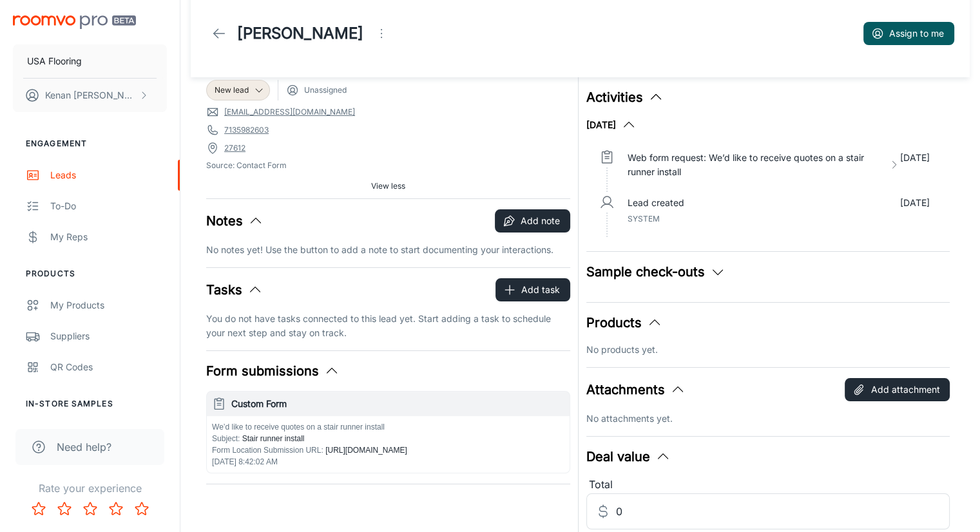  I want to click on button: Add note, so click(532, 221).